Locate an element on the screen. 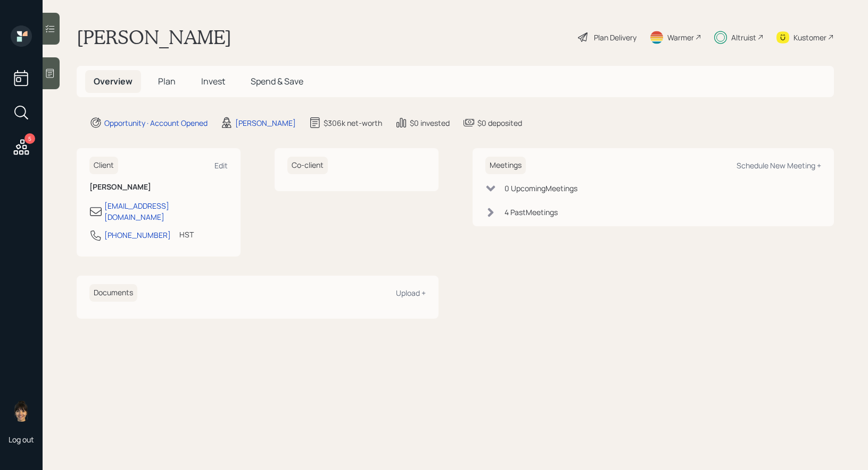  div: 0 Upcoming Meeting s is located at coordinates (541, 188).